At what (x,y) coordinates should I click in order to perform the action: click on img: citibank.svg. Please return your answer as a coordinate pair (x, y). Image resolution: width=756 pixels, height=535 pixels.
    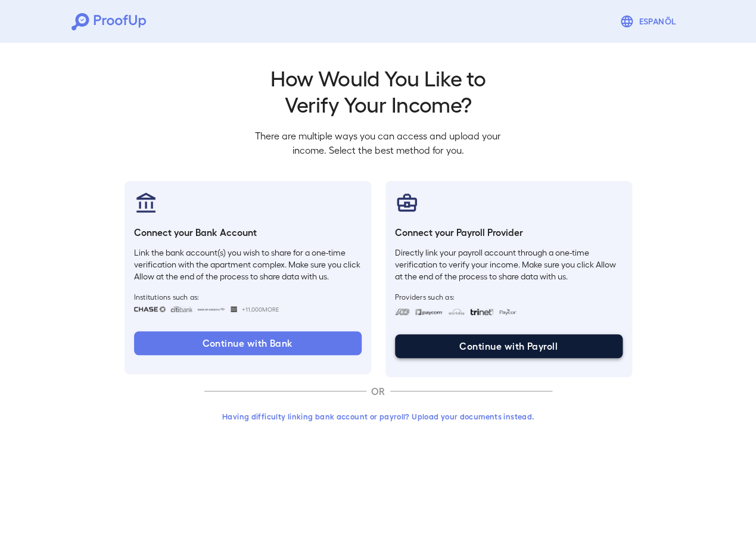
    Looking at the image, I should click on (181, 309).